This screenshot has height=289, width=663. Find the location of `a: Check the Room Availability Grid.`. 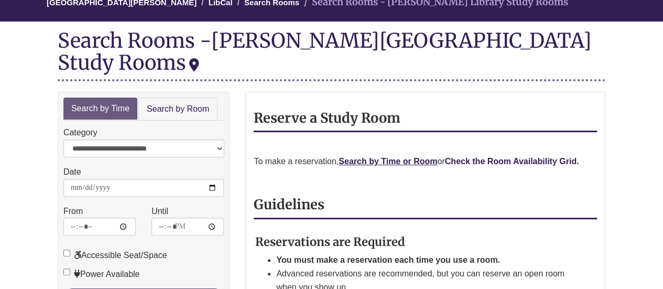

a: Check the Room Availability Grid. is located at coordinates (512, 161).